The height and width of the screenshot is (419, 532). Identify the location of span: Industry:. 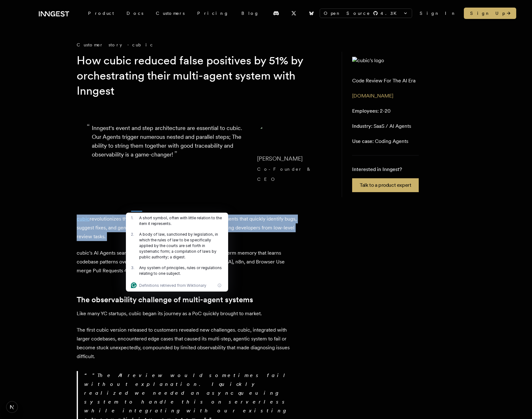
(362, 126).